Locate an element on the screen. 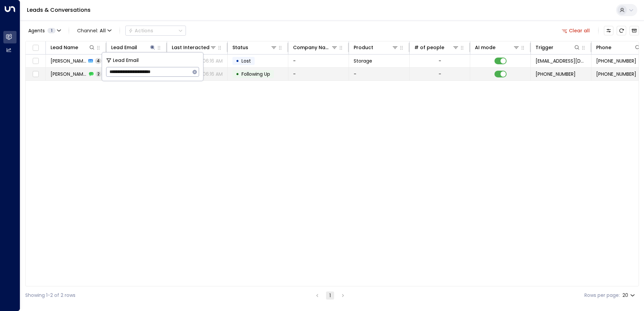 Image resolution: width=644 pixels, height=311 pixels. span: 2 is located at coordinates (98, 74).